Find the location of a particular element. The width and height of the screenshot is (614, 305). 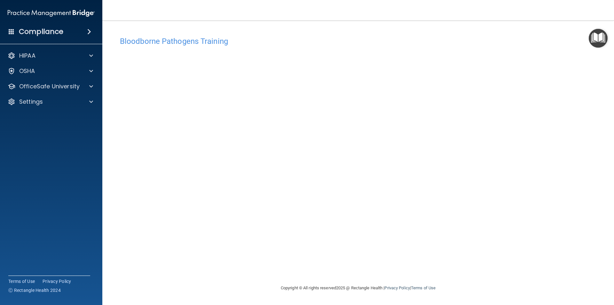

h4: Bloodborne Pathogens Training is located at coordinates (358, 41).